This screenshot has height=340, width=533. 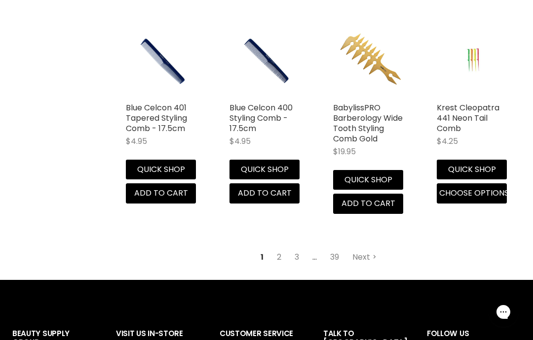 I want to click on img: Blue Celcon 400 Styling Comb - 17.5cm, so click(x=266, y=61).